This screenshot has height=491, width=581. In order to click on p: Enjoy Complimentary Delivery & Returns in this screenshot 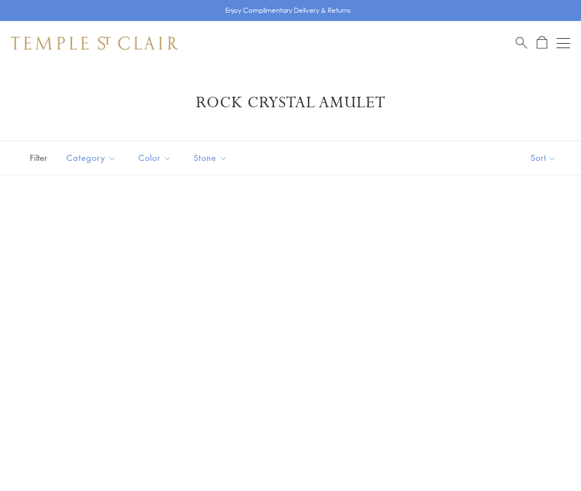, I will do `click(287, 11)`.